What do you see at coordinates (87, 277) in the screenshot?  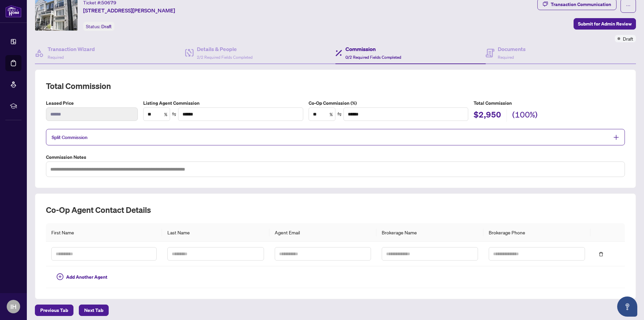 I see `span: Add Another Agent` at bounding box center [87, 277].